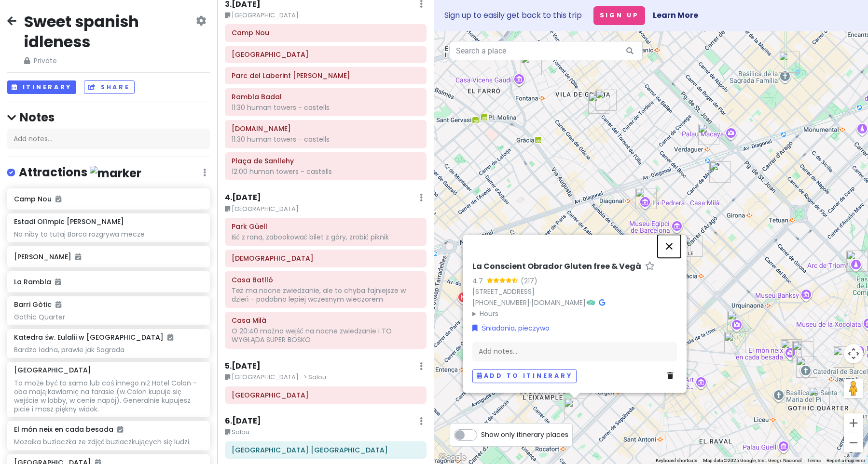 This screenshot has width=868, height=464. I want to click on div: Arc de Triomf, so click(857, 261).